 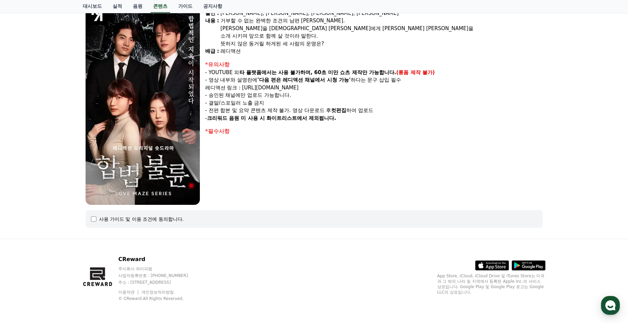 I want to click on p: App Store, iCloud, iCloud Drive 및 iTunes Store는 미국과 그 밖의 나라 및 지역에서 등록된 Apple Inc.의 서비스 상표입니다. Goo..., so click(x=492, y=284).